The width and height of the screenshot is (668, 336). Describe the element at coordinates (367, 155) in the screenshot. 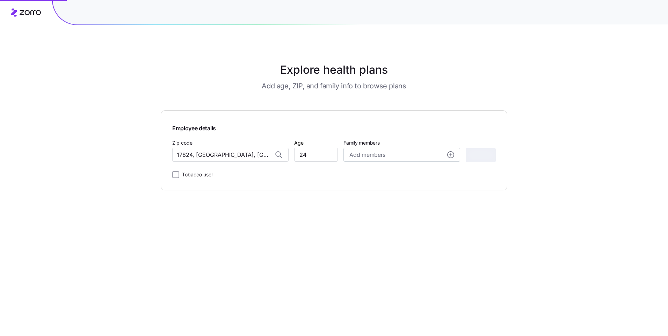

I see `span: Add members` at that location.